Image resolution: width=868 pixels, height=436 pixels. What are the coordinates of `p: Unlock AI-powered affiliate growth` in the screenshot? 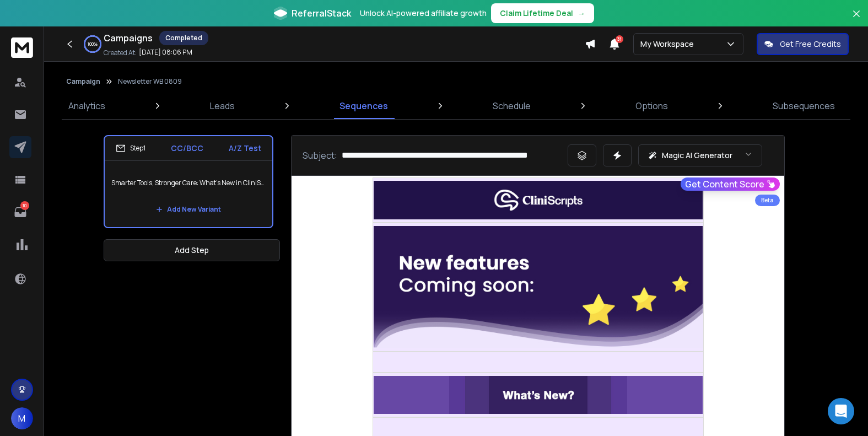 It's located at (423, 13).